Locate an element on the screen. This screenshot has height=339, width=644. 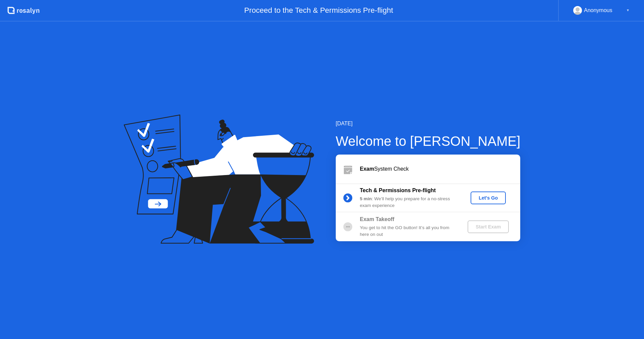
div: System Check is located at coordinates (440, 169).